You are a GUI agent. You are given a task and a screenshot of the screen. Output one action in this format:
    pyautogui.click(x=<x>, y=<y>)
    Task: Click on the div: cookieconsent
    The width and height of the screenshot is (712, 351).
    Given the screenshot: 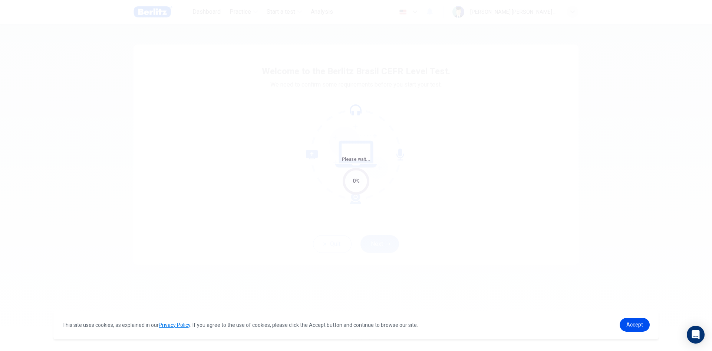 What is the action you would take?
    pyautogui.click(x=356, y=324)
    